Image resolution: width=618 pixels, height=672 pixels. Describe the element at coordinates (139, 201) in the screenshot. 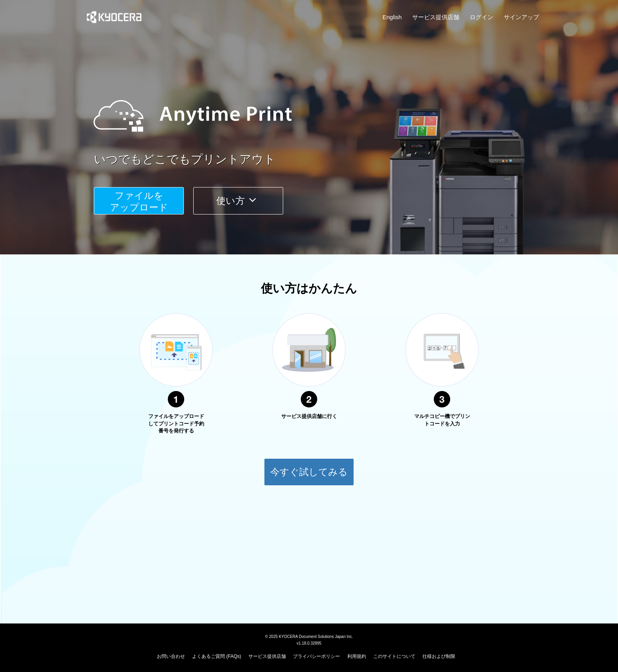

I see `button: ファイルを​​アップロード` at that location.